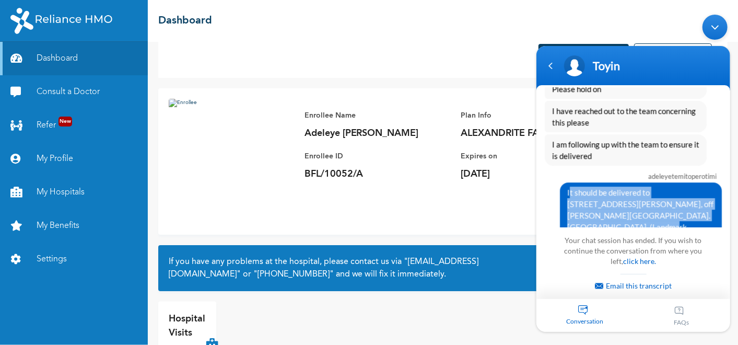  What do you see at coordinates (187, 326) in the screenshot?
I see `p: Hospital Visits` at bounding box center [187, 326].